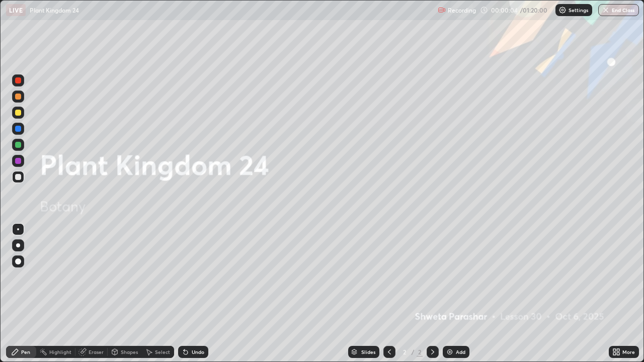 This screenshot has height=362, width=644. Describe the element at coordinates (25, 352) in the screenshot. I see `div: Pen` at that location.